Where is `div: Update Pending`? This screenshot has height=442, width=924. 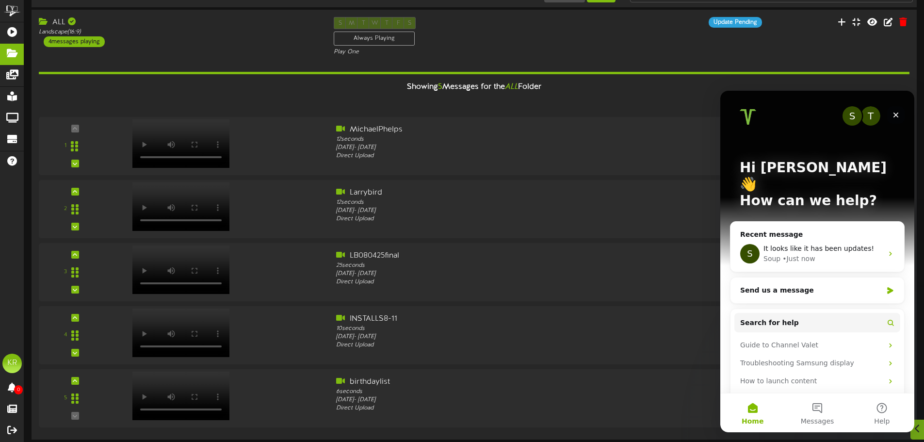 div: Update Pending is located at coordinates (735, 22).